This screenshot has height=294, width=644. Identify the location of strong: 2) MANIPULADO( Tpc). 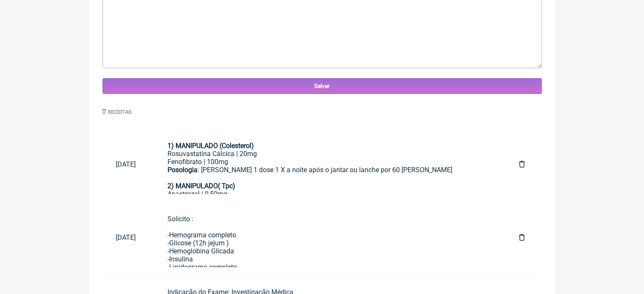
(202, 186).